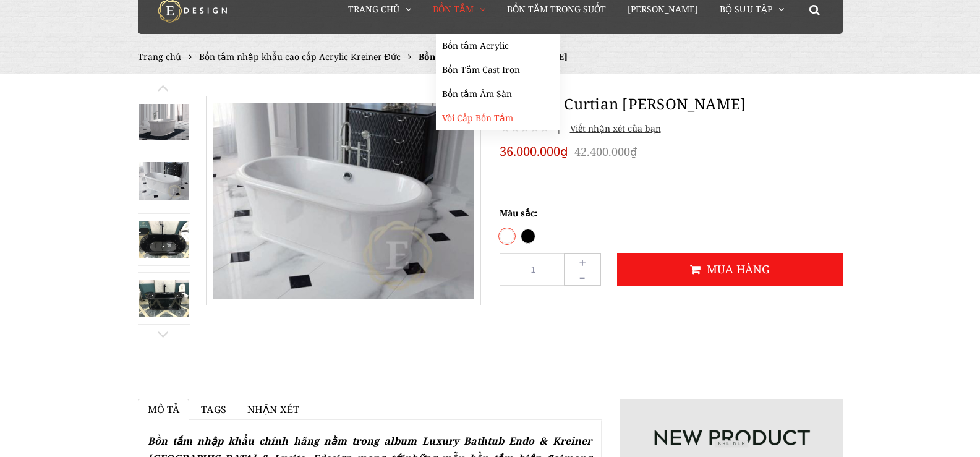  Describe the element at coordinates (498, 118) in the screenshot. I see `a: Vòi Cấp Bồn Tắm` at that location.